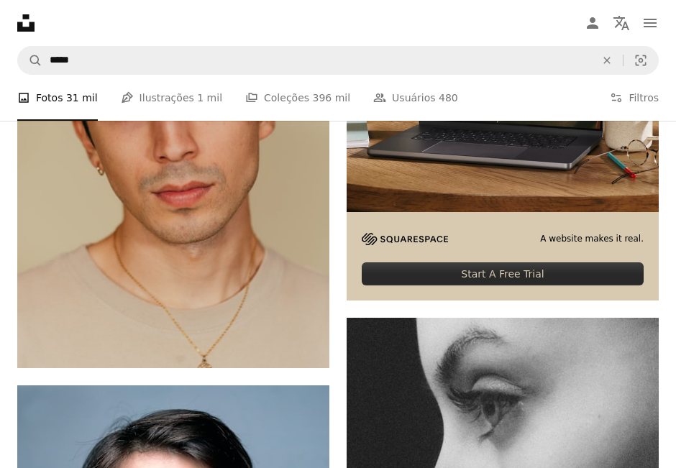 This screenshot has height=468, width=676. Describe the element at coordinates (592, 239) in the screenshot. I see `span: A website makes it real.` at that location.